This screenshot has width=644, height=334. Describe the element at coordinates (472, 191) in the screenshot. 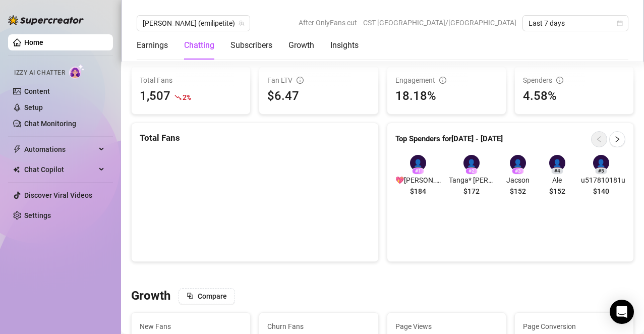

I see `span: $172` at that location.